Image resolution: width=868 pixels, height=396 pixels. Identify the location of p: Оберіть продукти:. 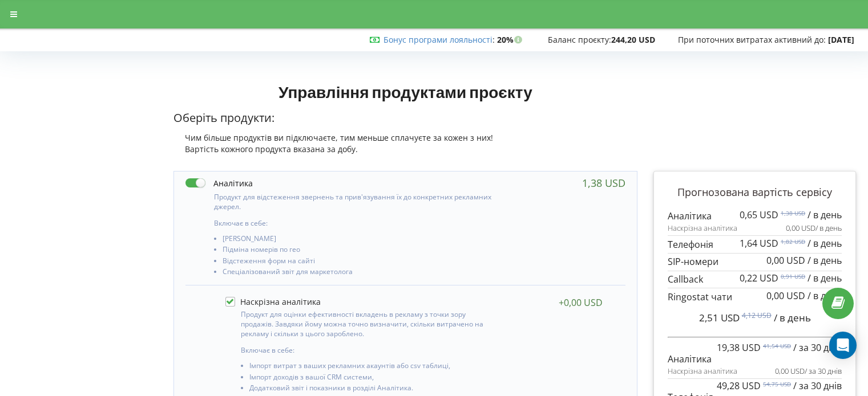
(406, 118).